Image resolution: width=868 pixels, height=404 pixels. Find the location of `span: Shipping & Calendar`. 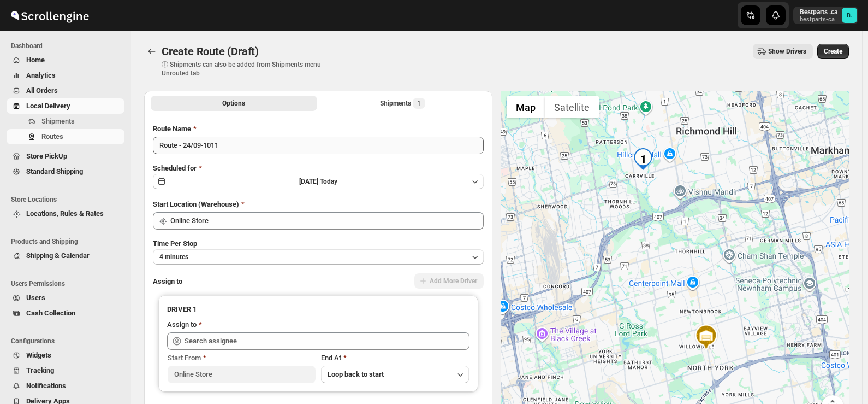

span: Shipping & Calendar is located at coordinates (58, 255).